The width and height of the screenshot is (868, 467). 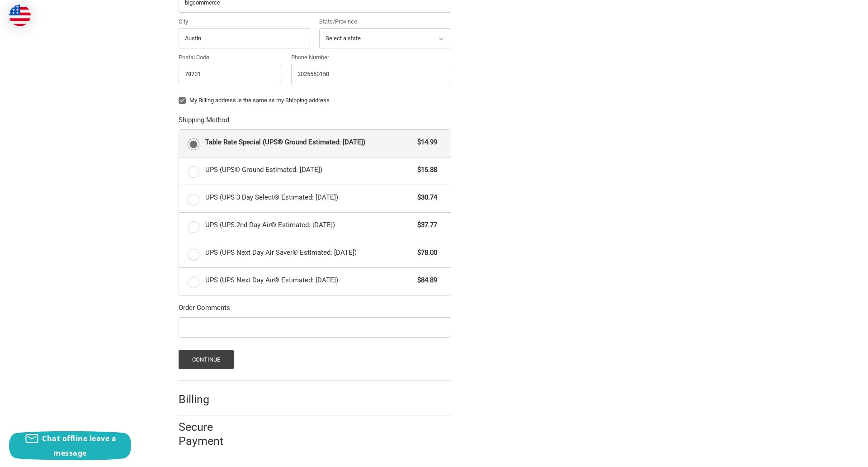 What do you see at coordinates (425, 280) in the screenshot?
I see `span: $84.89` at bounding box center [425, 280].